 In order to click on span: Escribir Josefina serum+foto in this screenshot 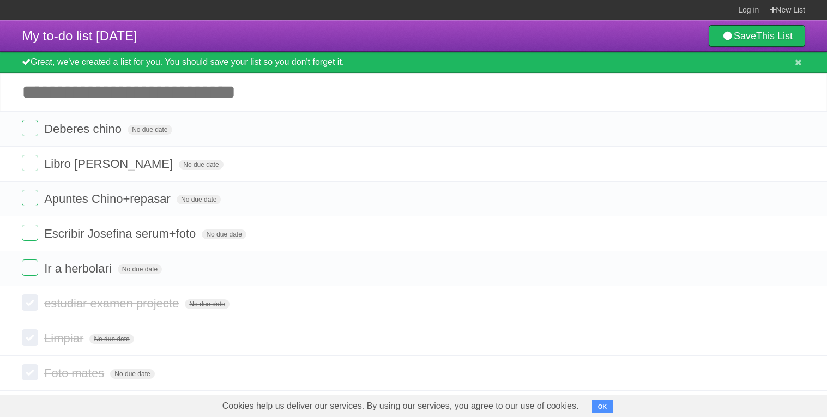, I will do `click(121, 233)`.